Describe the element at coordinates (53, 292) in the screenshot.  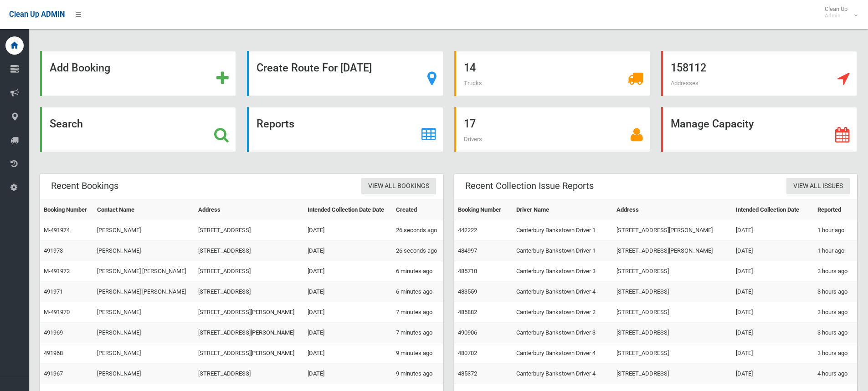
I see `a: 491971` at that location.